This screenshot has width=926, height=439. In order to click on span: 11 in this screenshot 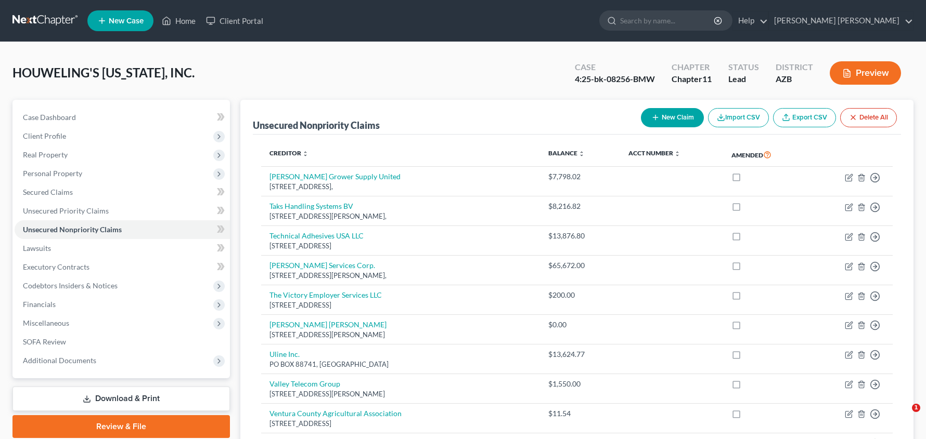, I will do `click(707, 79)`.